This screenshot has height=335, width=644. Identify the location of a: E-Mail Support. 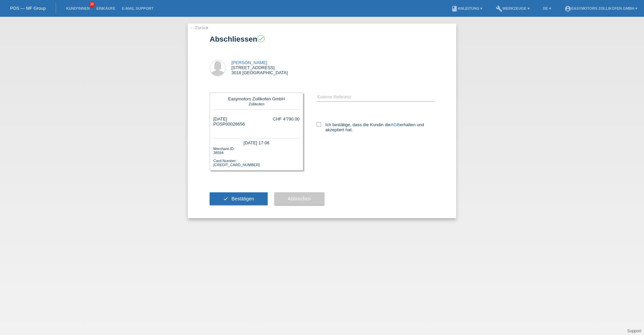
(138, 8).